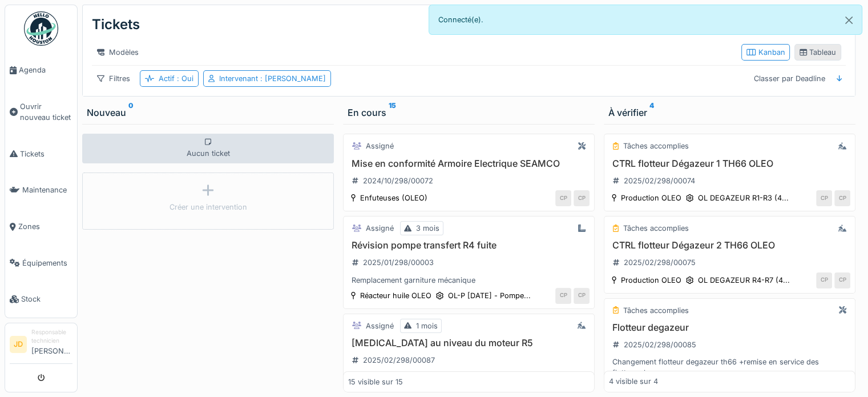 The width and height of the screenshot is (868, 397). What do you see at coordinates (45, 225) in the screenshot?
I see `span: Zones` at bounding box center [45, 225].